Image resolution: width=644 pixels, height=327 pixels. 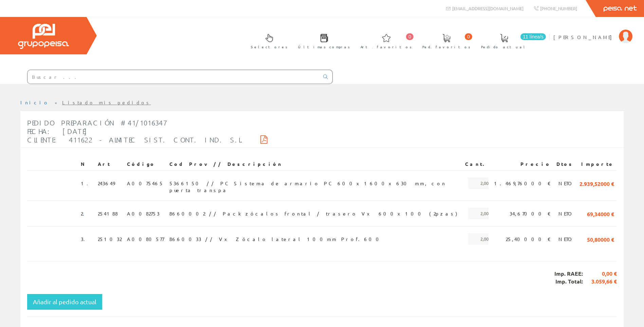 I want to click on a: Selectores, so click(x=267, y=40).